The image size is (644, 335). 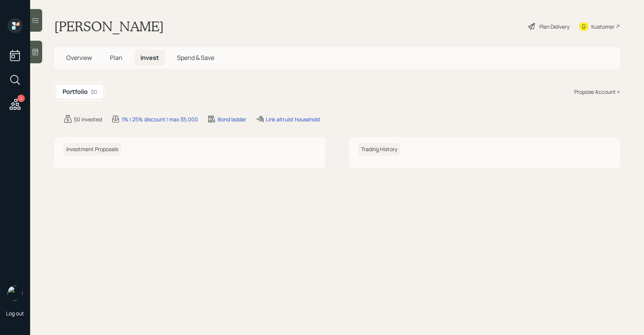 I want to click on span: Overview, so click(x=79, y=57).